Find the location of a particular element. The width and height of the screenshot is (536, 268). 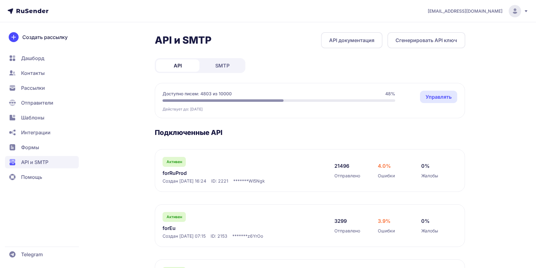

span: API и SMTP is located at coordinates (35, 162).